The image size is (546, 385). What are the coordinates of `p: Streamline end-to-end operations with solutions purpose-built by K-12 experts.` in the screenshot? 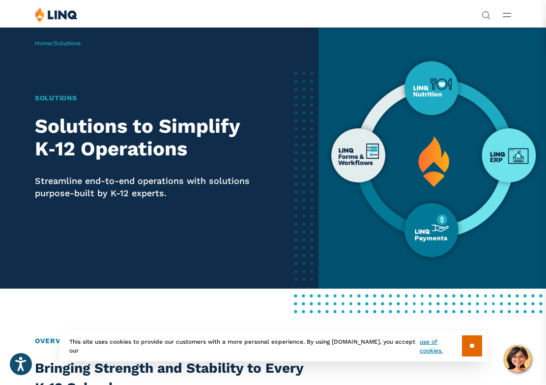 It's located at (159, 187).